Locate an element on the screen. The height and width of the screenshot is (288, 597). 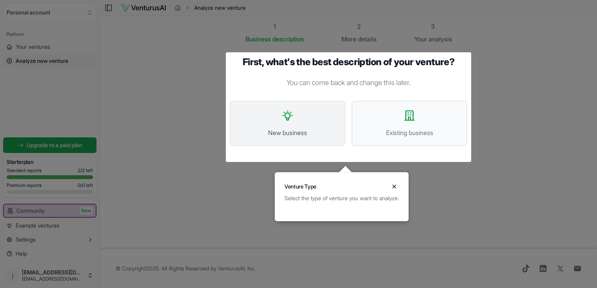
span: Your ventures is located at coordinates (33, 47).